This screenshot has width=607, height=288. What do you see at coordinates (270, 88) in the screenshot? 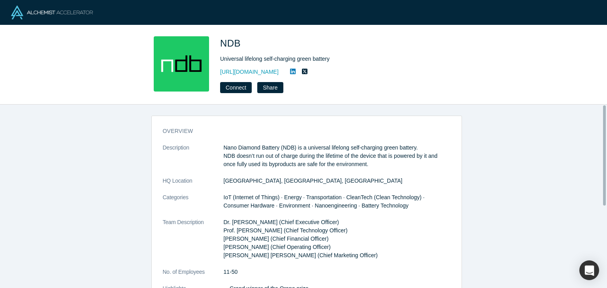
I see `button: Share` at bounding box center [270, 88].